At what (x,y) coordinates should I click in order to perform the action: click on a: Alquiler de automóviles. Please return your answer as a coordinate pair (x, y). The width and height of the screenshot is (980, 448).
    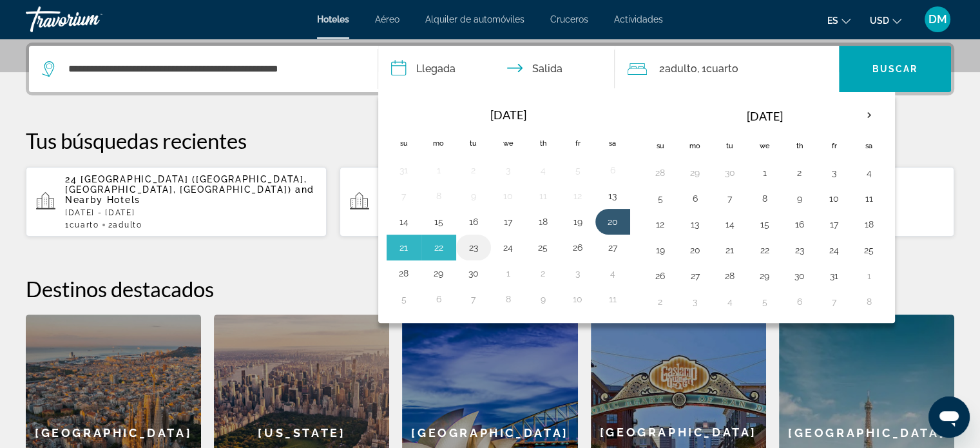
    Looking at the image, I should click on (475, 19).